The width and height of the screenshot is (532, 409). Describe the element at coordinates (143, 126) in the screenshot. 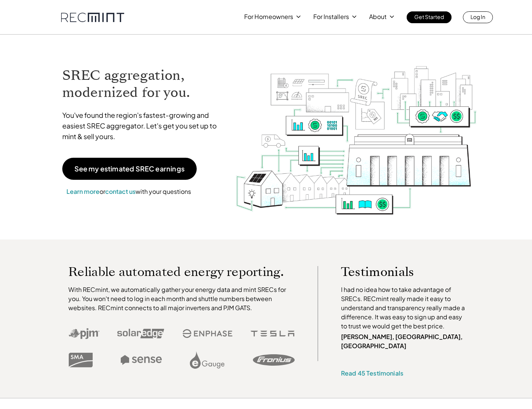

I see `p: You've found the region's fastest-growing and easiest SREC aggregator. Let's get you set up to mi...` at that location.